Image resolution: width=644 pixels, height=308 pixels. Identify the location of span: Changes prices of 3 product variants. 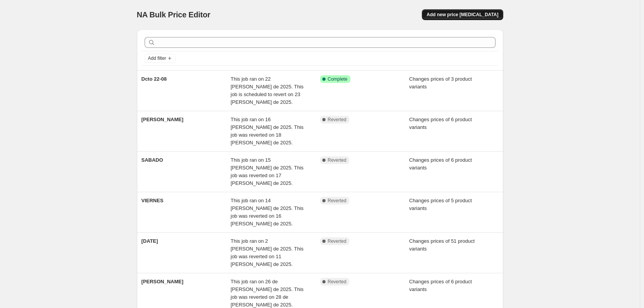
(440, 82).